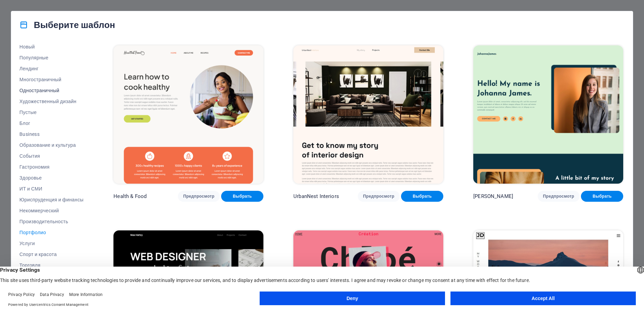 The width and height of the screenshot is (644, 312). Describe the element at coordinates (52, 123) in the screenshot. I see `span: Блог` at that location.